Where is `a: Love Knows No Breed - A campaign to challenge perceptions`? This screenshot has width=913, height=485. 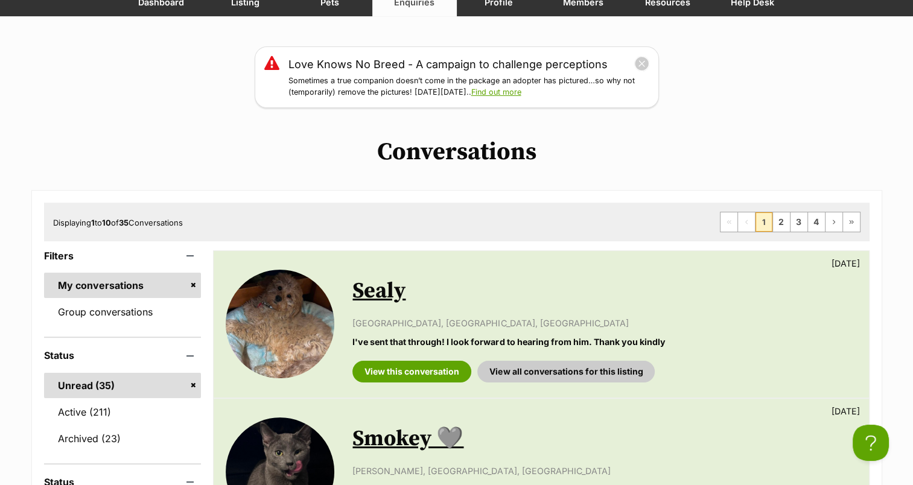
a: Love Knows No Breed - A campaign to challenge perceptions is located at coordinates (448, 64).